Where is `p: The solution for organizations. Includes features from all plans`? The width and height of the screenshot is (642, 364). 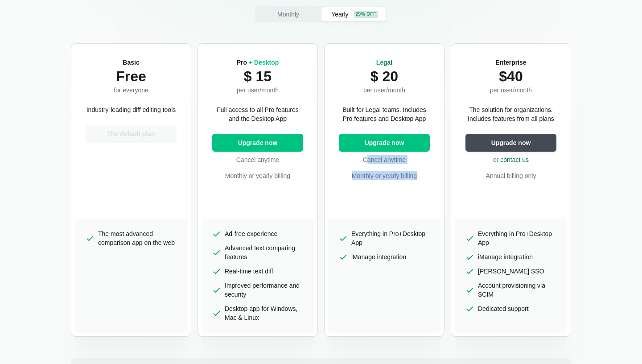
p: The solution for organizations. Includes features from all plans is located at coordinates (511, 114).